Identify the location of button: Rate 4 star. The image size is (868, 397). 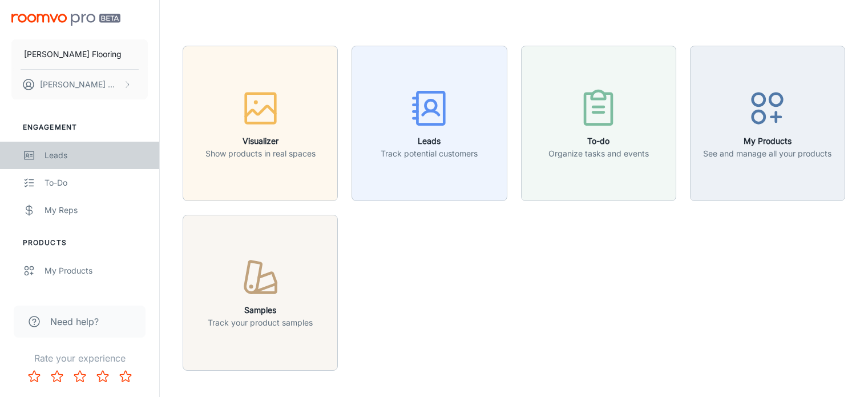
(103, 376).